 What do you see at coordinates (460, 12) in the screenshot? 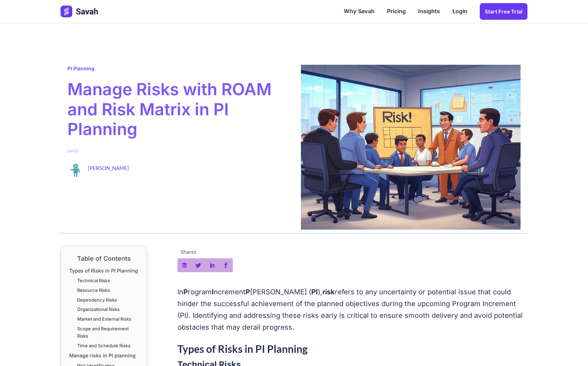
I see `a: Login` at bounding box center [460, 12].